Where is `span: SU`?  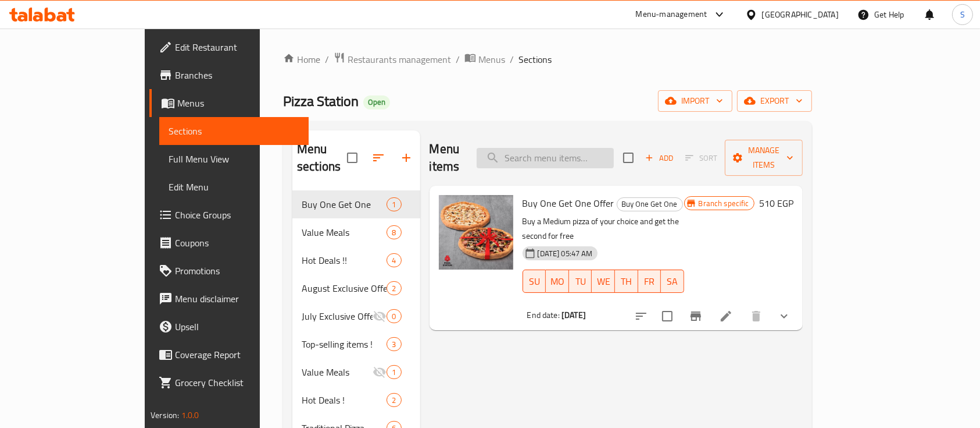 span: SU is located at coordinates (535, 281).